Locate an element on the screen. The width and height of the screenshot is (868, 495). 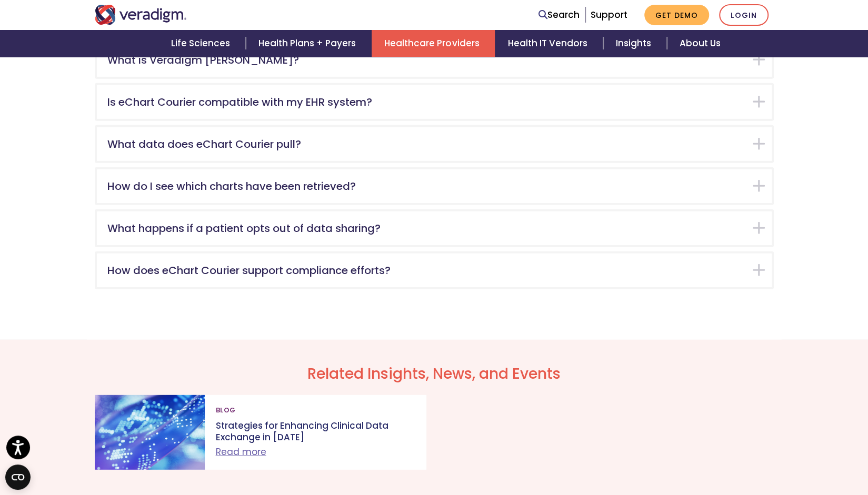
span: Blog is located at coordinates (225, 410).